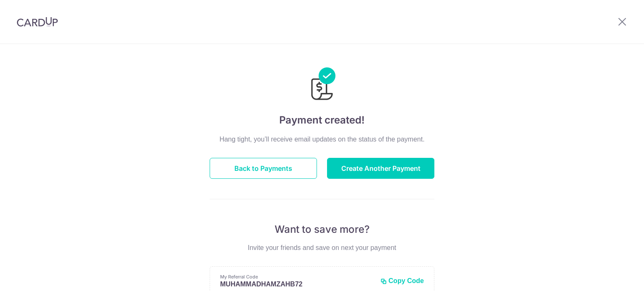 This screenshot has width=644, height=291. What do you see at coordinates (37, 22) in the screenshot?
I see `img: CardUp` at bounding box center [37, 22].